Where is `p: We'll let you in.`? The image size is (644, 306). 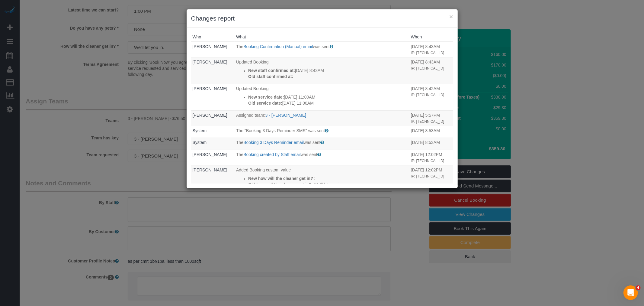
p: We'll let you in. is located at coordinates (328, 185).